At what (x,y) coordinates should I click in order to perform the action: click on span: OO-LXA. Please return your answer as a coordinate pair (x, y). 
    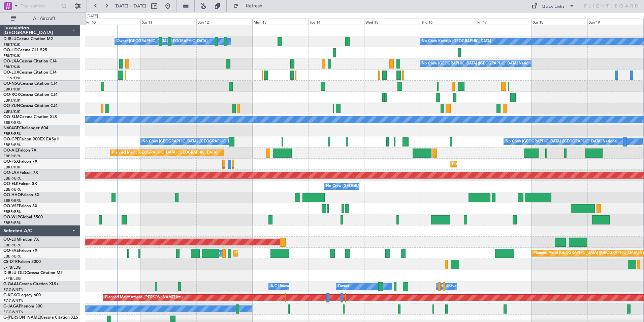
    Looking at the image, I should click on (12, 61).